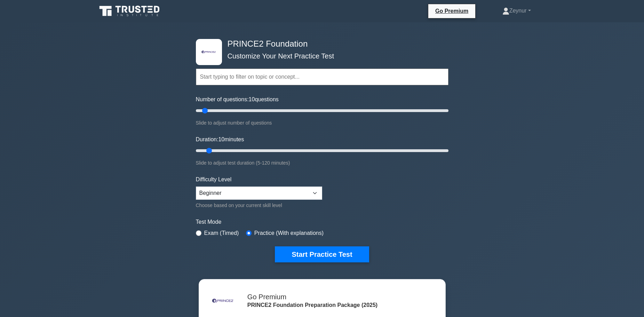  Describe the element at coordinates (322, 222) in the screenshot. I see `label: Test Mode` at that location.